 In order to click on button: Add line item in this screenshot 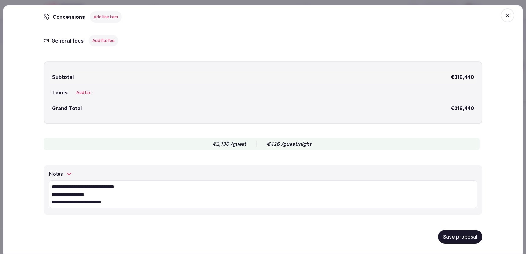, I will do `click(106, 17)`.